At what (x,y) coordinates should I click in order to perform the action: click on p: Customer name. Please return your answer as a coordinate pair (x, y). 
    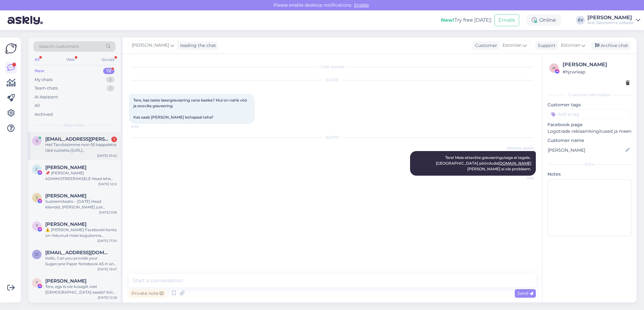
    Looking at the image, I should click on (589, 140).